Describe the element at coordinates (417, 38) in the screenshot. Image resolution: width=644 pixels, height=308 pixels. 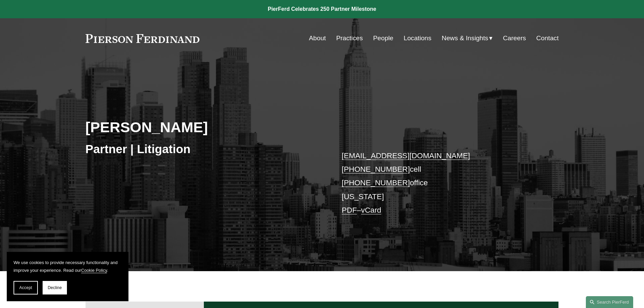
I see `a: Locations` at that location.